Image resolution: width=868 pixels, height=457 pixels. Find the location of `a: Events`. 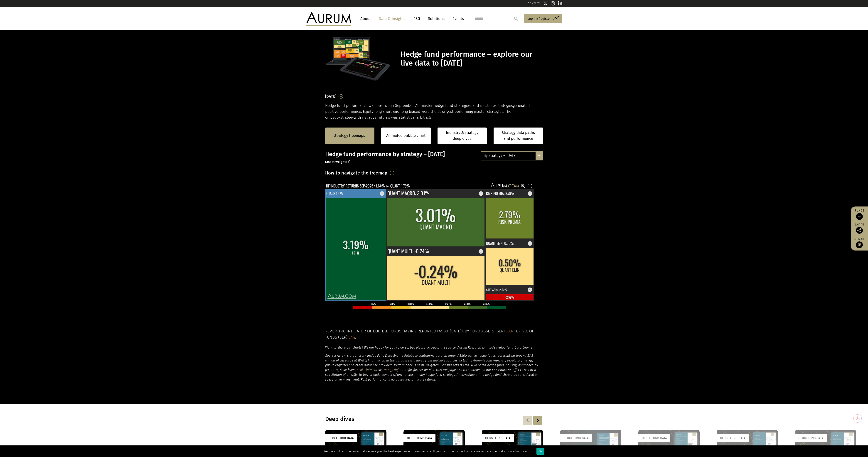

a: Events is located at coordinates (457, 18).